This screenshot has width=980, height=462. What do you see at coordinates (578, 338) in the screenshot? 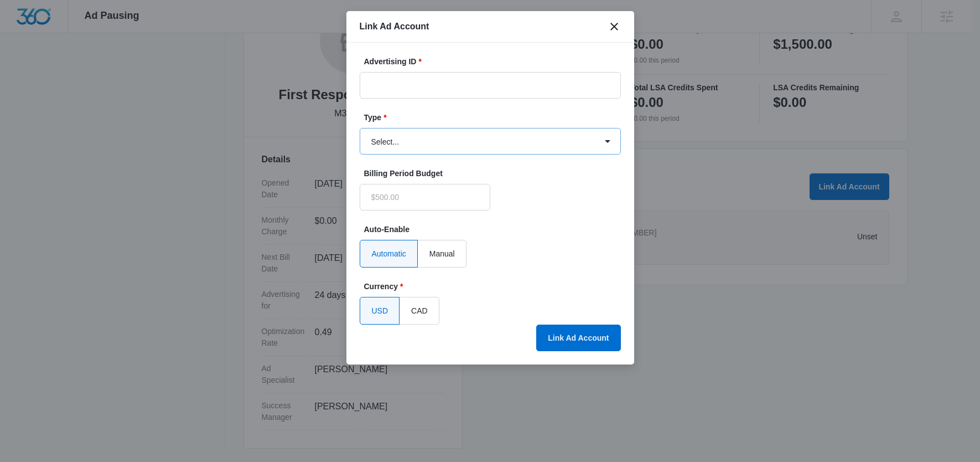
I see `button: Link Ad Account` at bounding box center [578, 338].